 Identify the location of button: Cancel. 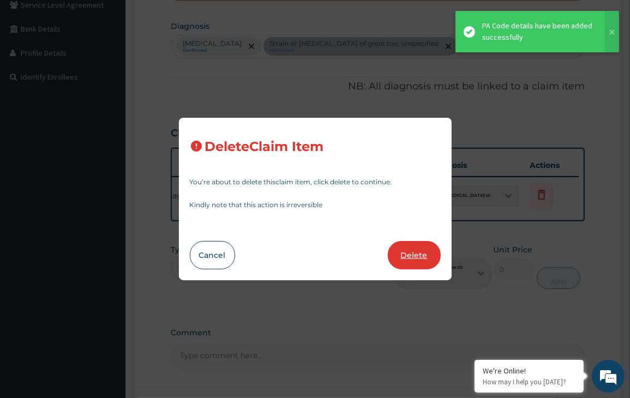
(212, 255).